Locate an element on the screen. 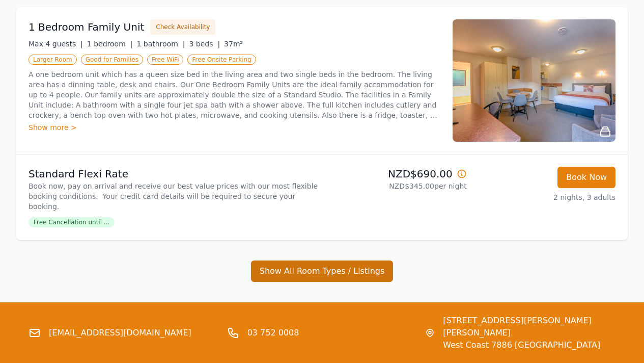  p: Standard Flexi Rate is located at coordinates (173, 173).